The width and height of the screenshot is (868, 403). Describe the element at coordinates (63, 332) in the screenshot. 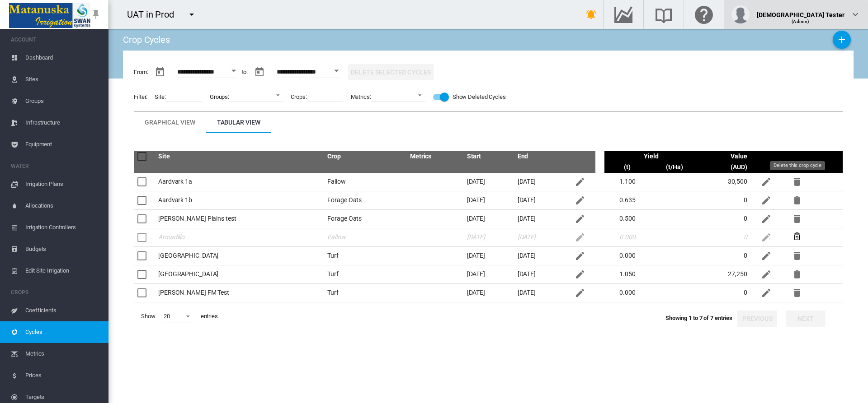

I see `span: Cycles` at that location.